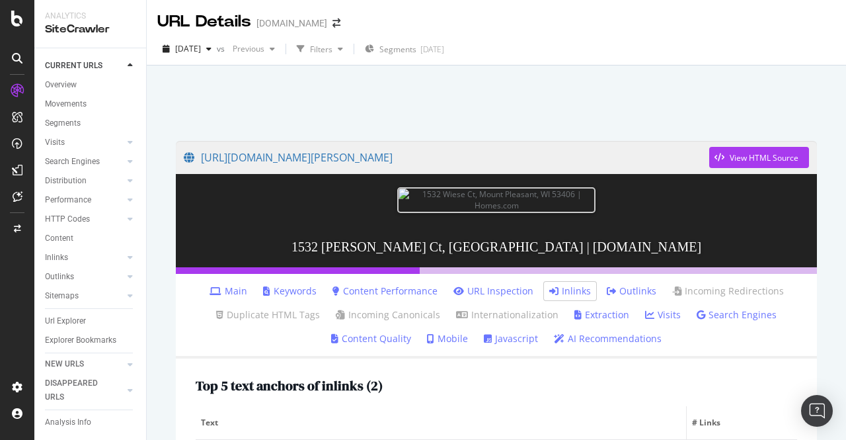  I want to click on div: Content, so click(59, 238).